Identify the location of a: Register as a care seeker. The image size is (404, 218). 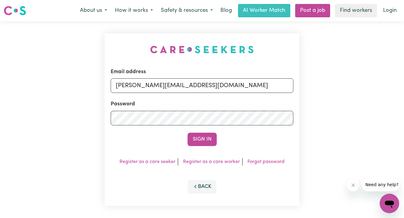
(147, 162).